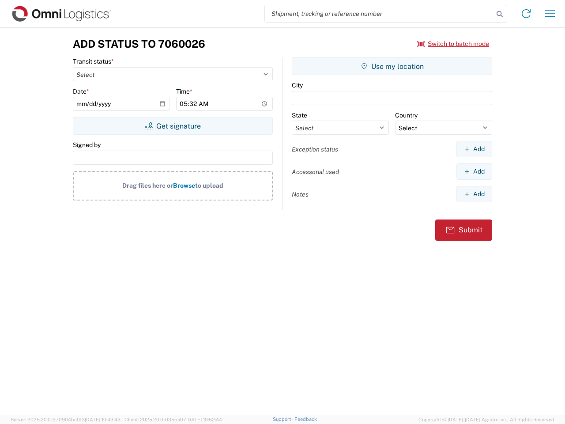 The width and height of the screenshot is (565, 424). Describe the element at coordinates (93, 61) in the screenshot. I see `label: Transit status` at that location.